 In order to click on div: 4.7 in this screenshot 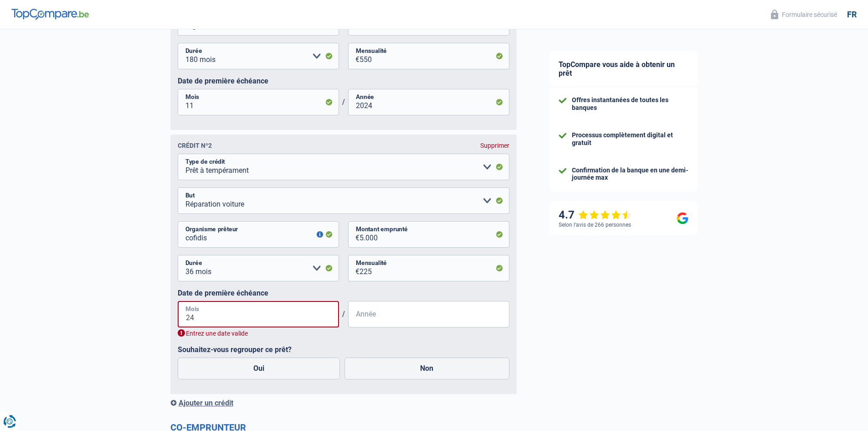, I will do `click(595, 215)`.